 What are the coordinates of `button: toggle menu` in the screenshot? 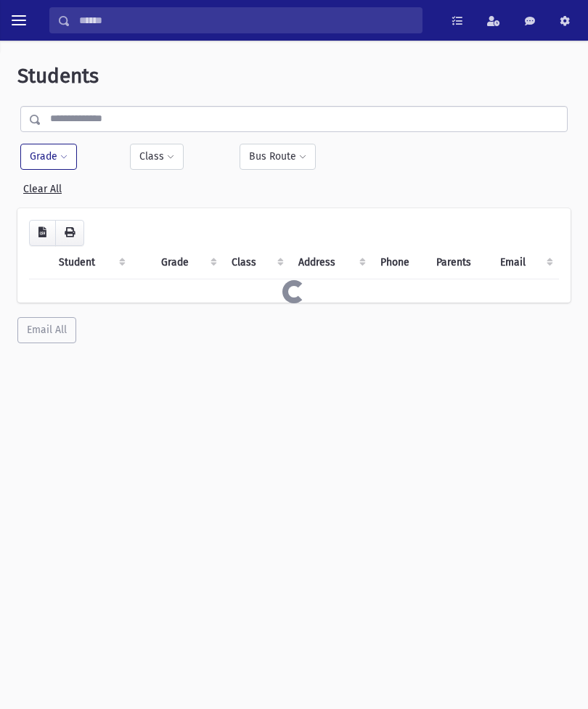 It's located at (19, 20).